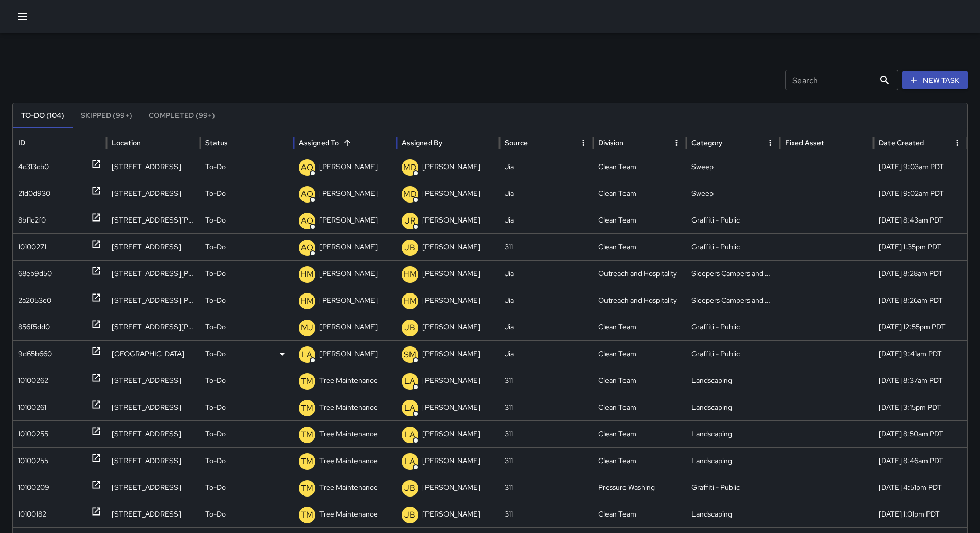  I want to click on div: 18 10th Street, so click(153, 381).